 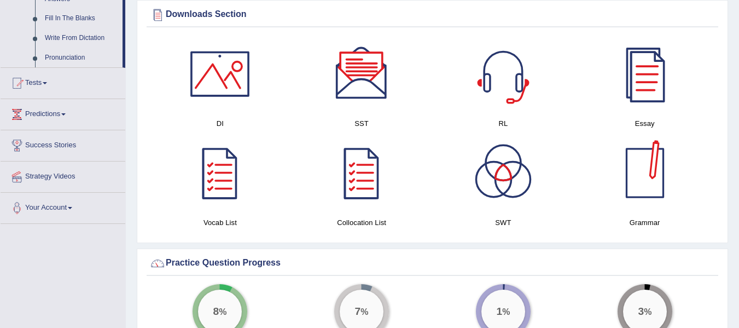 I want to click on h4: Grammar, so click(x=644, y=222).